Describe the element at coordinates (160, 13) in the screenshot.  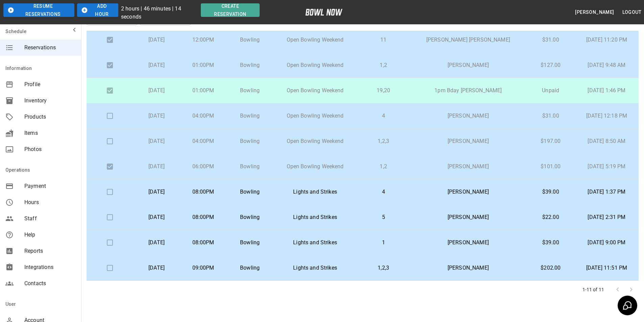
I see `p: 2 hours | 46 minutes | 14 seconds` at that location.